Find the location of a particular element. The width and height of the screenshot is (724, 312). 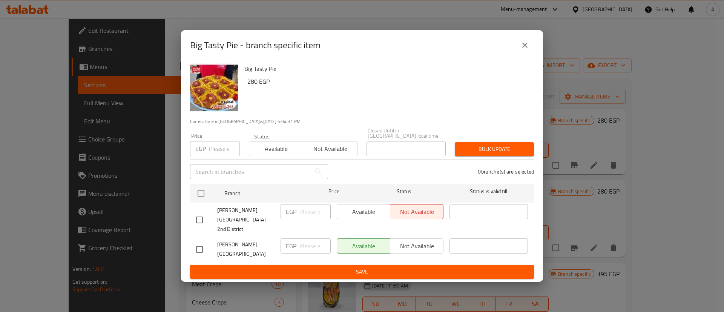

span: Branch is located at coordinates (264, 193).